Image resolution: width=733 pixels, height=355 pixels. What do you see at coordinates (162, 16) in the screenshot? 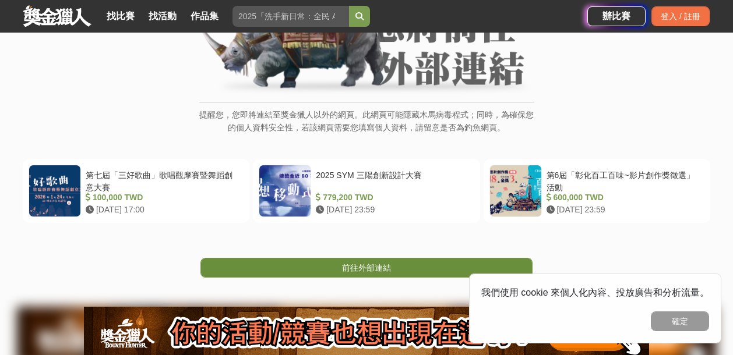
I see `a: 找活動` at bounding box center [162, 16].